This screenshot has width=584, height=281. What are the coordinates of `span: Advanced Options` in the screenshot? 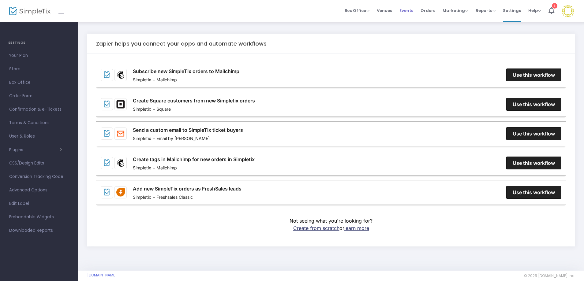 It's located at (39, 190).